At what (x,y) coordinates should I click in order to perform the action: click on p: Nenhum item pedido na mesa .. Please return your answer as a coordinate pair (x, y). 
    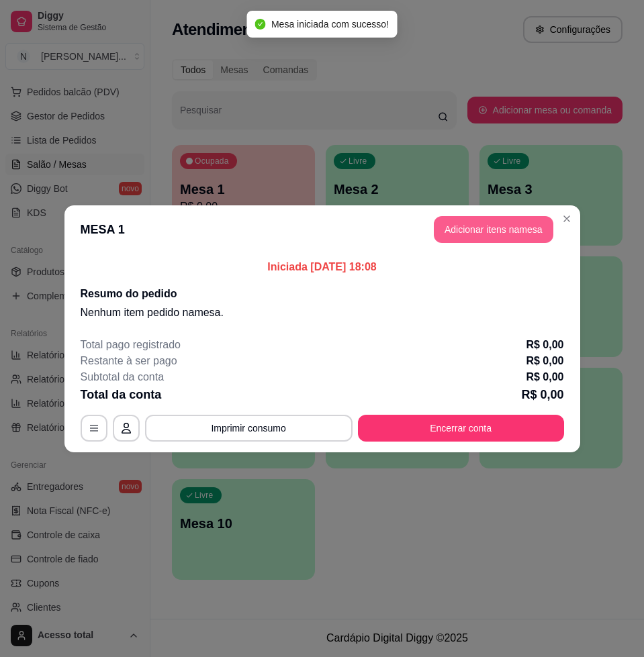
    Looking at the image, I should click on (322, 313).